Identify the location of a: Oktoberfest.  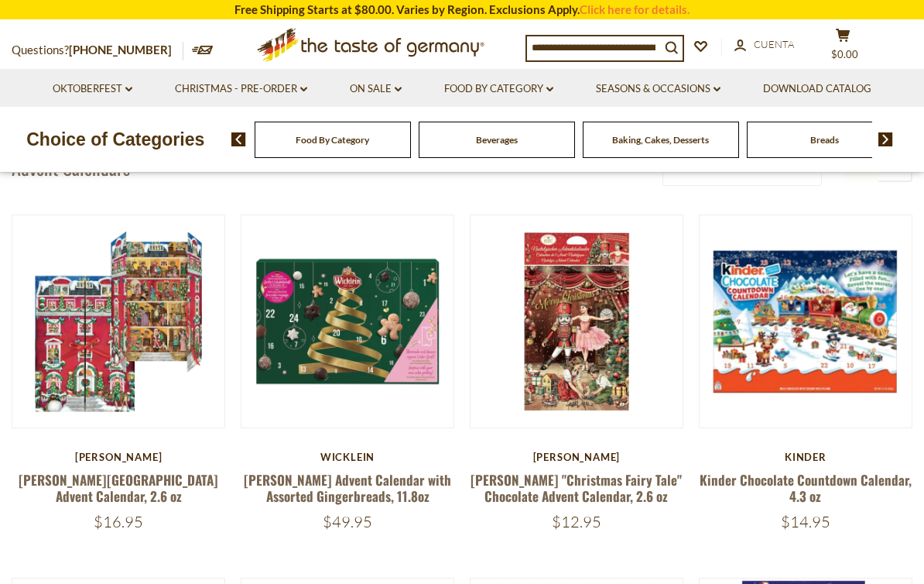
(92, 89).